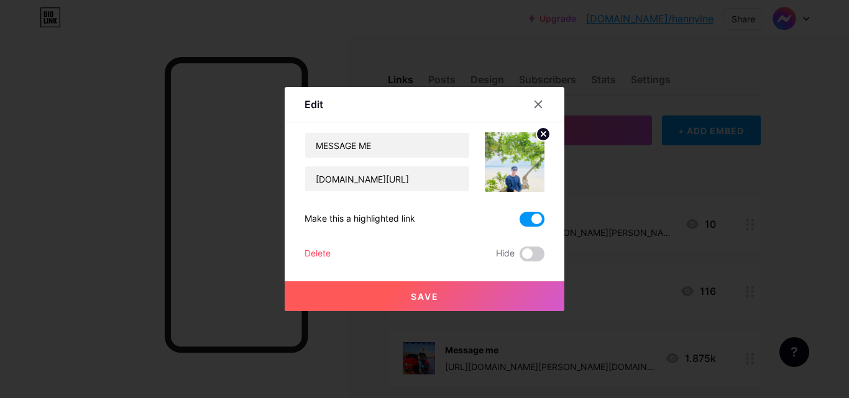  What do you see at coordinates (387, 179) in the screenshot?
I see `input: URL` at bounding box center [387, 179].